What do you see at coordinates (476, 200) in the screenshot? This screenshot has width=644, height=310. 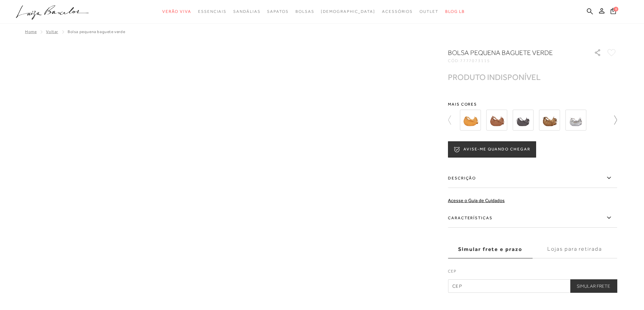 I see `a: Acesse o Guia de Cuidados` at bounding box center [476, 200].